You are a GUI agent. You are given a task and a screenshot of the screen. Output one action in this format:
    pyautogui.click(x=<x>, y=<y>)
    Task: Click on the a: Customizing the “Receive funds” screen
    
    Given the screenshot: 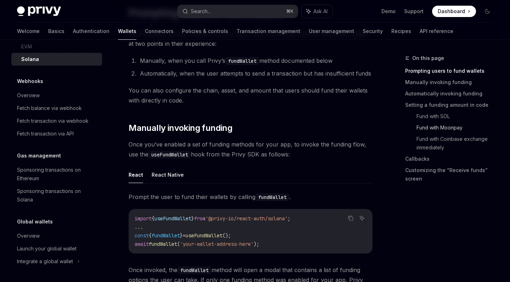 What is the action you would take?
    pyautogui.click(x=452, y=174)
    